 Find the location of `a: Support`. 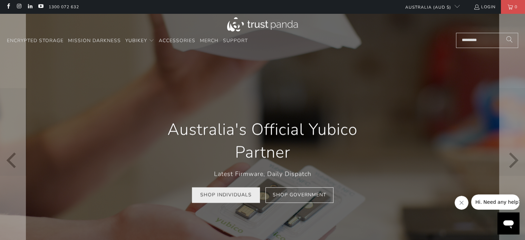

a: Support is located at coordinates (235, 41).